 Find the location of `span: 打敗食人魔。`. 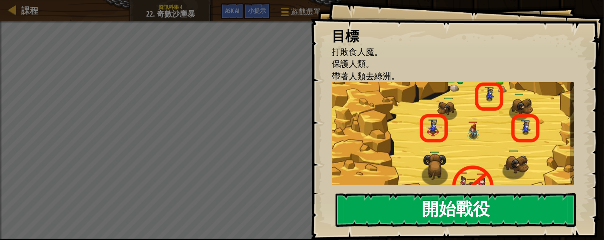

span: 打敗食人魔。 is located at coordinates (357, 51).